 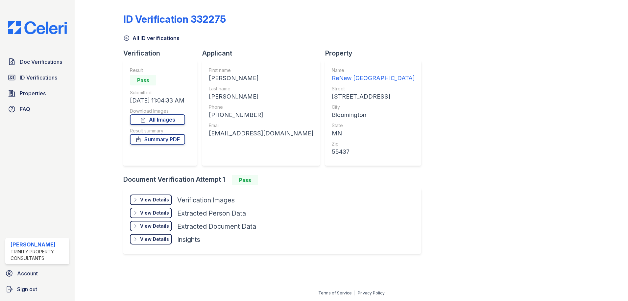 I want to click on div: Property, so click(x=376, y=53).